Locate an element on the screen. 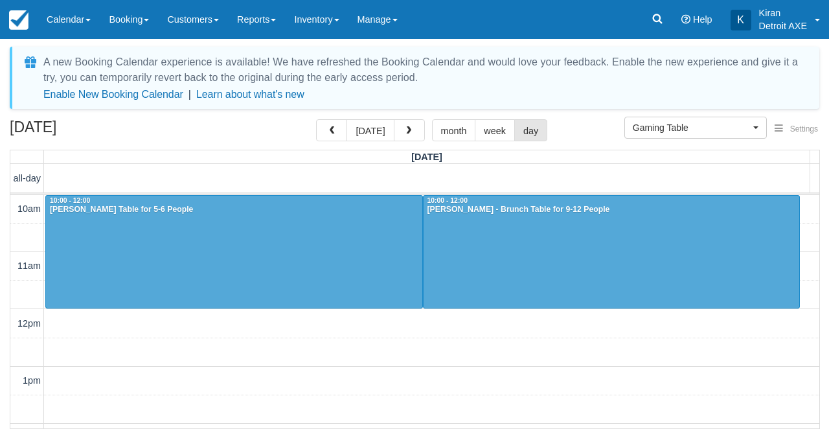 The image size is (829, 431). a: Learn about what's new is located at coordinates (250, 94).